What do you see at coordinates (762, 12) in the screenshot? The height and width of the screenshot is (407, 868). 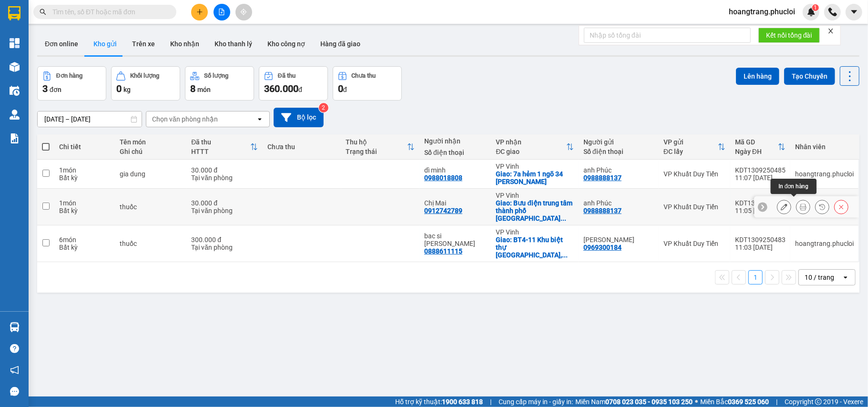 I see `span: hoangtrang.phucloi` at bounding box center [762, 12].